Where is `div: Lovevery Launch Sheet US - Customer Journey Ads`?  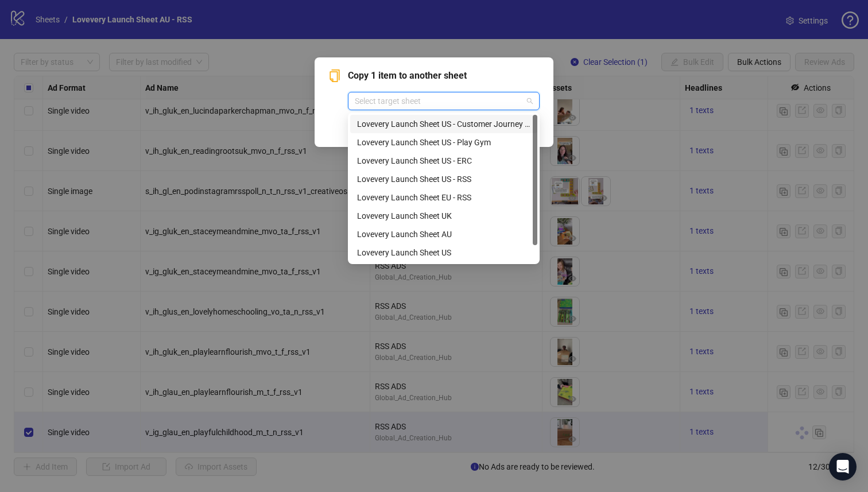
div: Lovevery Launch Sheet US - Customer Journey Ads is located at coordinates (444, 124).